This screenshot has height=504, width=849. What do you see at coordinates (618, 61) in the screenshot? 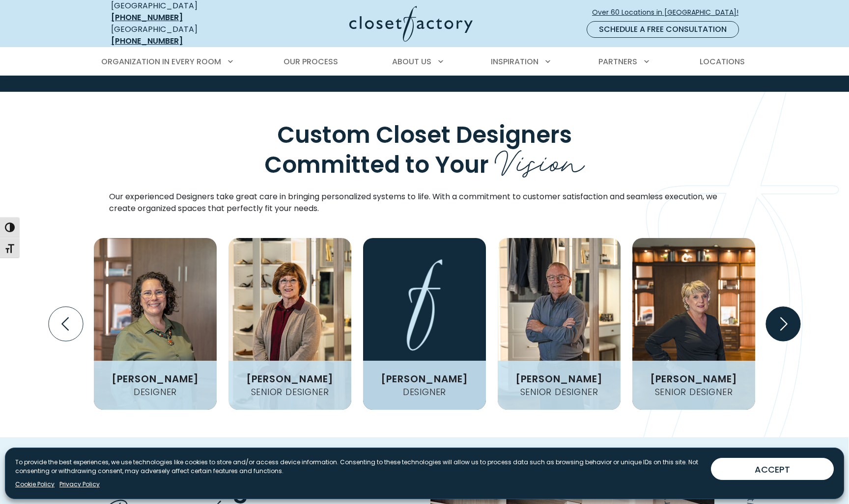
I see `span: Partners` at bounding box center [618, 61].